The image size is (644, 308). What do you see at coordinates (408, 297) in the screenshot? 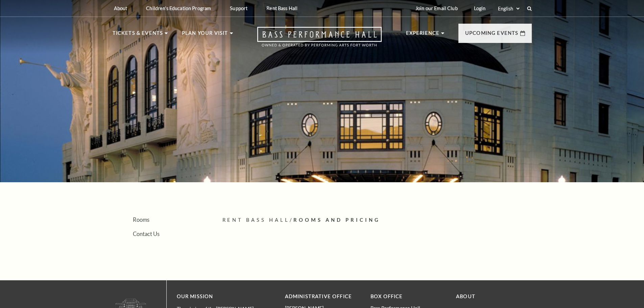
I see `p: BOX OFFICE` at bounding box center [408, 297].